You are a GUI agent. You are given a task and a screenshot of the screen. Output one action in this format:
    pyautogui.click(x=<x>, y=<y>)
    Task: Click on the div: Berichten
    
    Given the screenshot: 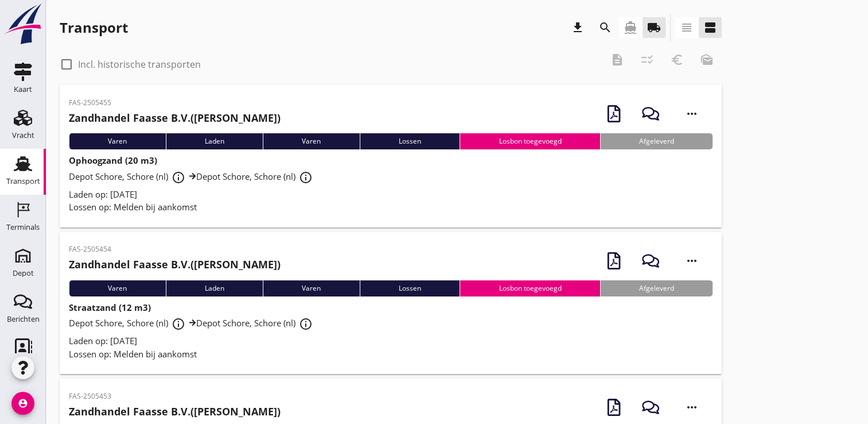 What is the action you would take?
    pyautogui.click(x=23, y=318)
    